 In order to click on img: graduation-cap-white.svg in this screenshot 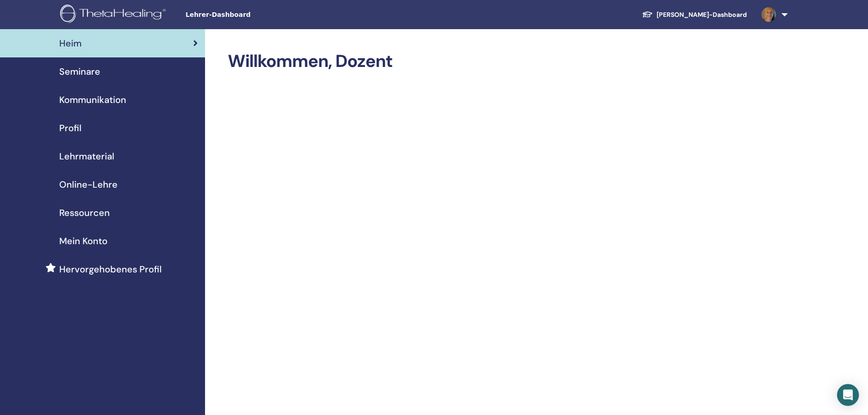, I will do `click(648, 14)`.